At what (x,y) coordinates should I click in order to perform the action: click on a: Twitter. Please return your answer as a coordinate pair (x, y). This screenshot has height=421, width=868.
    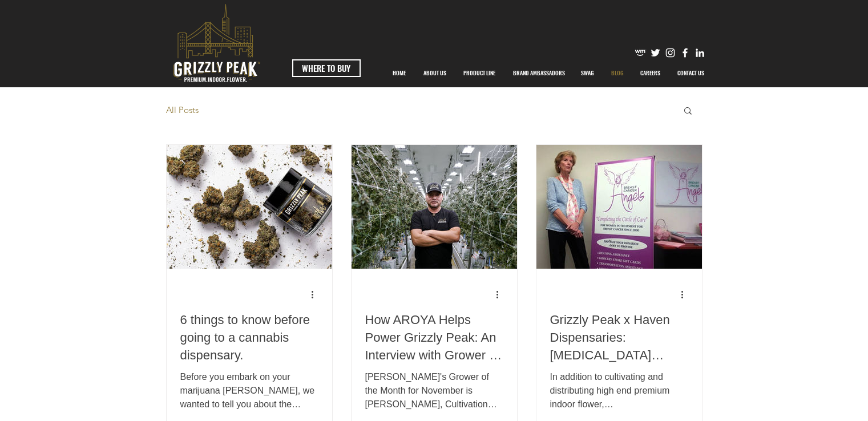
    Looking at the image, I should click on (655, 52).